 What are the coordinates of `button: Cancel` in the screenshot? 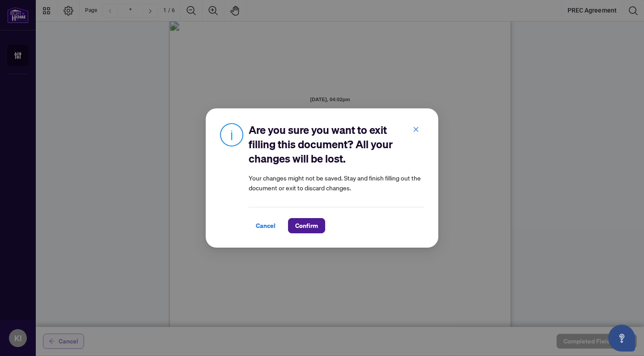 It's located at (266, 225).